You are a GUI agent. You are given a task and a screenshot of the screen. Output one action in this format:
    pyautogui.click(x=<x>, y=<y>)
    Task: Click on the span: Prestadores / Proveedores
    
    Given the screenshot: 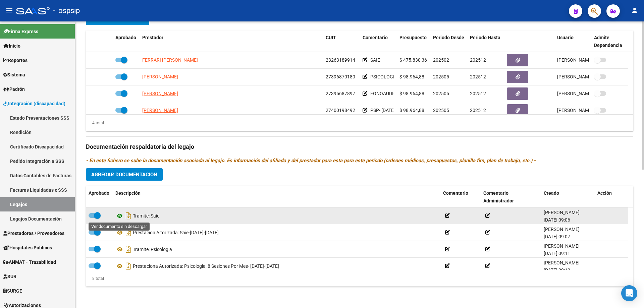 What is the action you would take?
    pyautogui.click(x=34, y=233)
    